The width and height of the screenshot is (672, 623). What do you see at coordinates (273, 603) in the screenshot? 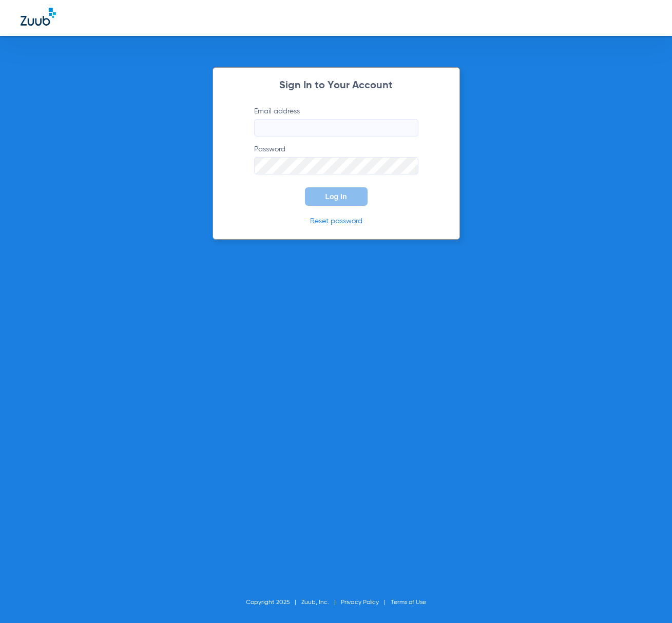
I see `li: Copyright 2025` at bounding box center [273, 603].